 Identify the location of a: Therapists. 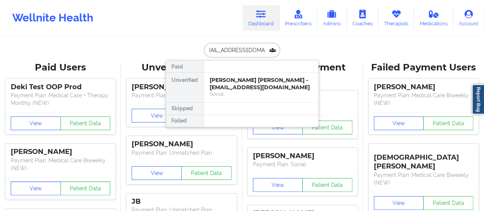
(396, 18).